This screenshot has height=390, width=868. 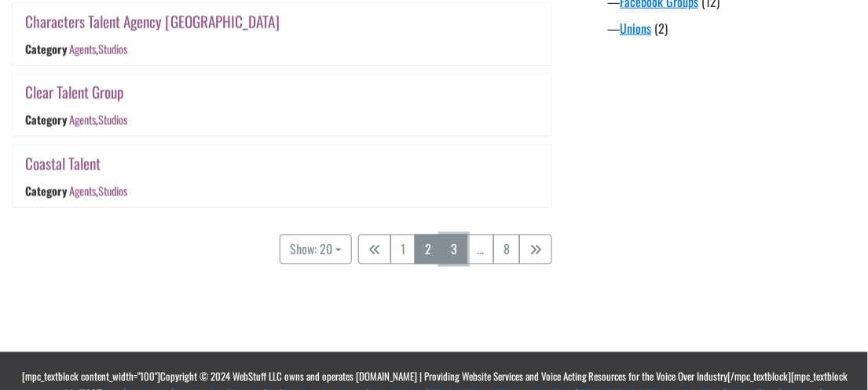 What do you see at coordinates (454, 250) in the screenshot?
I see `a: 3` at bounding box center [454, 250].